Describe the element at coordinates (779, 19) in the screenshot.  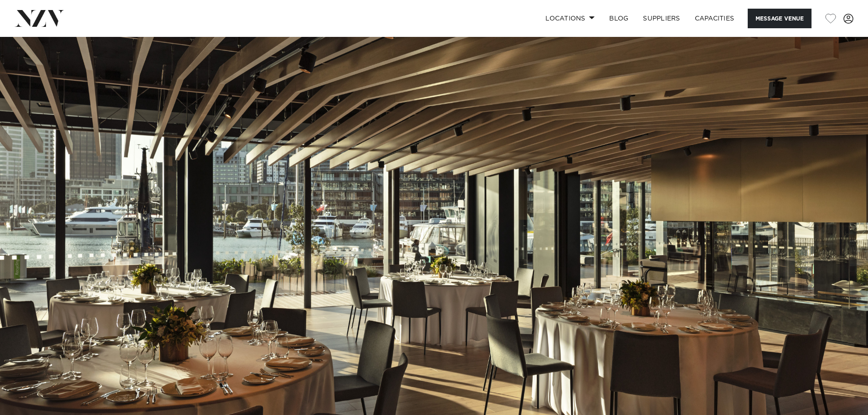
I see `button: Message Venue` at that location.